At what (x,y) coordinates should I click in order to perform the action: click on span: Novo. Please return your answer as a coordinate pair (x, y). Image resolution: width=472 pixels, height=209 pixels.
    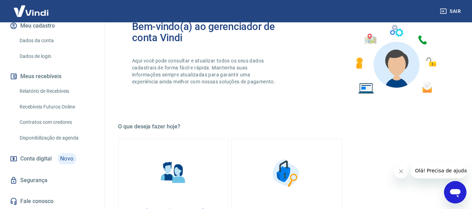
    Looking at the image, I should click on (67, 159).